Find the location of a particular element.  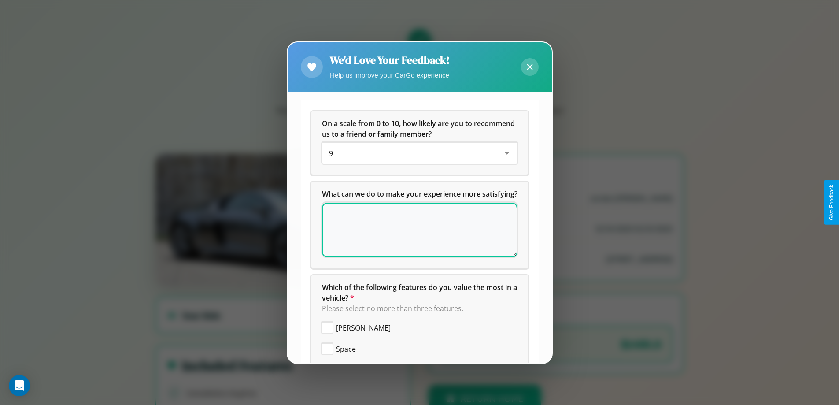

span: Please select no more than three features. is located at coordinates (393, 308).